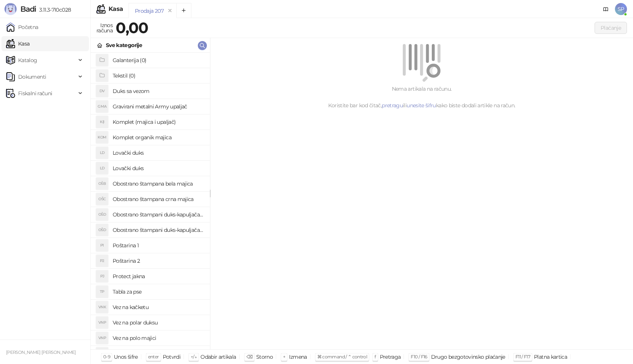 Image resolution: width=633 pixels, height=364 pixels. I want to click on div: Kasa, so click(115, 9).